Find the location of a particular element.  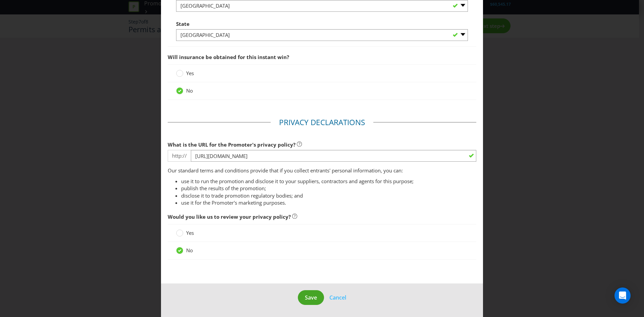

li: publish the results of the promotion; is located at coordinates (329, 188).